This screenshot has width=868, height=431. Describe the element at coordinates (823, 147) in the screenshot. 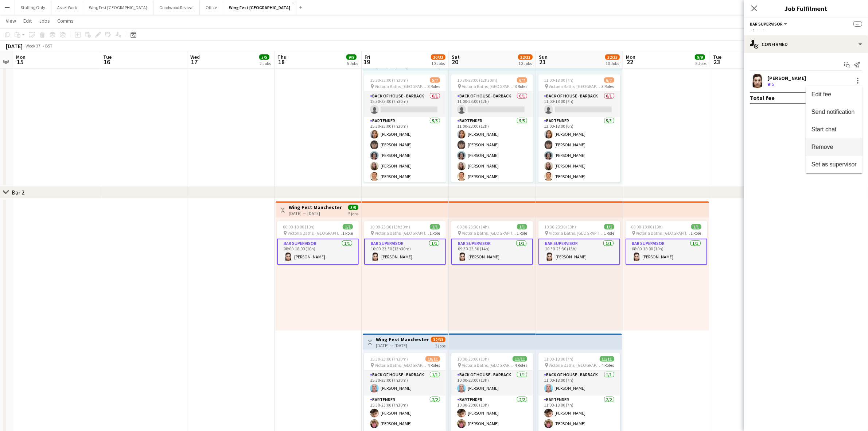

I see `span: Remove` at that location.